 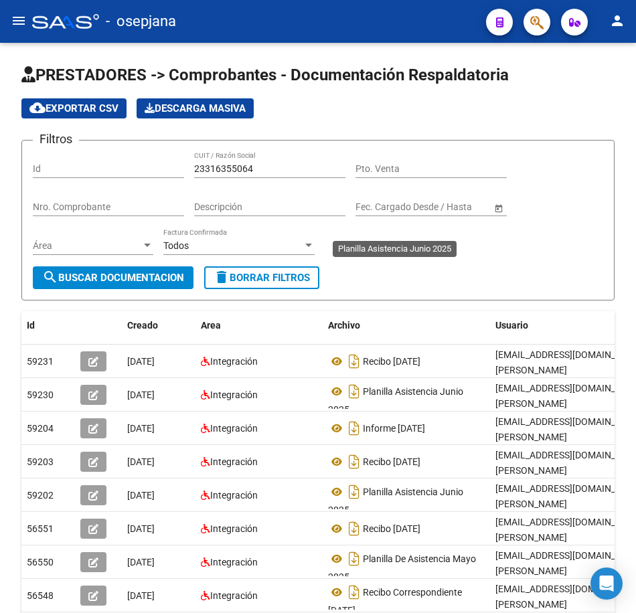 What do you see at coordinates (195, 108) in the screenshot?
I see `span: Descarga Masiva` at bounding box center [195, 108].